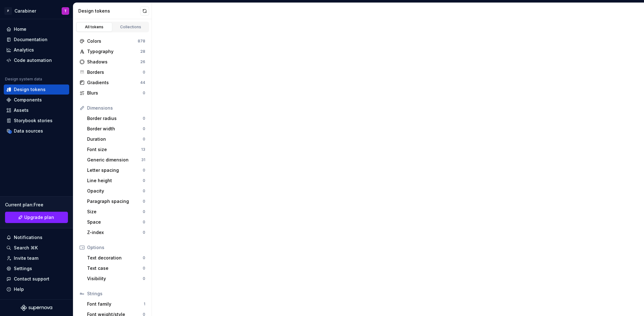  What do you see at coordinates (114, 149) in the screenshot?
I see `div: Font size` at bounding box center [114, 149].